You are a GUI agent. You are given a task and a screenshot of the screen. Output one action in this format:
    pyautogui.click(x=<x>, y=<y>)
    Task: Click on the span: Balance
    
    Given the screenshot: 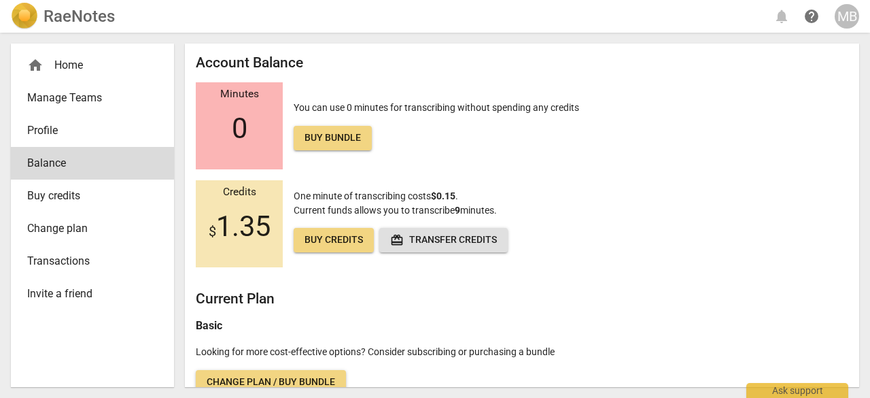 What is the action you would take?
    pyautogui.click(x=87, y=163)
    